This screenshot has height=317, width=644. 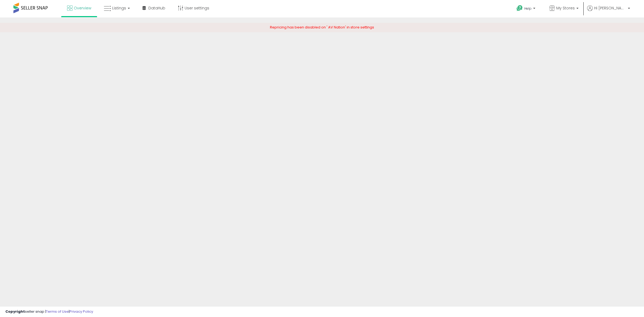 I want to click on a: Help, so click(x=526, y=9).